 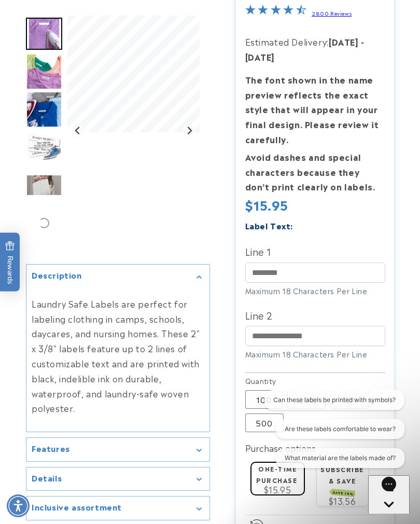 What do you see at coordinates (331, 13) in the screenshot?
I see `a: 2800 Reviews - open in a new tab` at bounding box center [331, 13].